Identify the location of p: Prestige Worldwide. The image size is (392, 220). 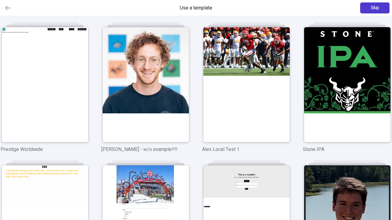
(45, 150).